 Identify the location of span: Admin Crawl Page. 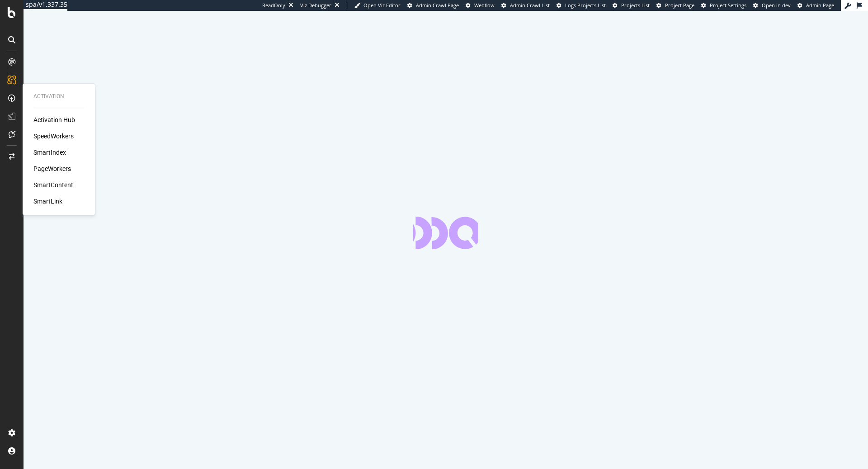
(437, 5).